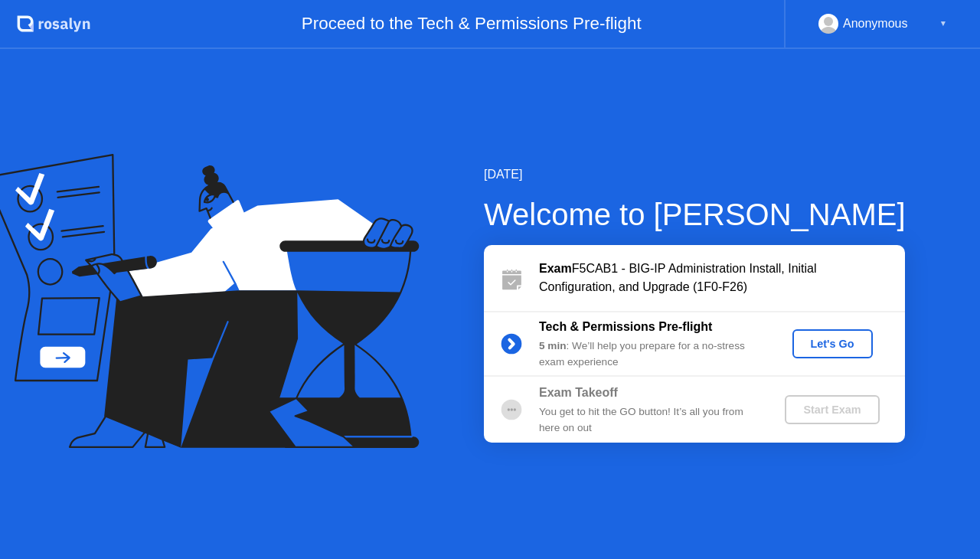 Image resolution: width=980 pixels, height=559 pixels. I want to click on b: Tech & Permissions Pre-flight, so click(626, 326).